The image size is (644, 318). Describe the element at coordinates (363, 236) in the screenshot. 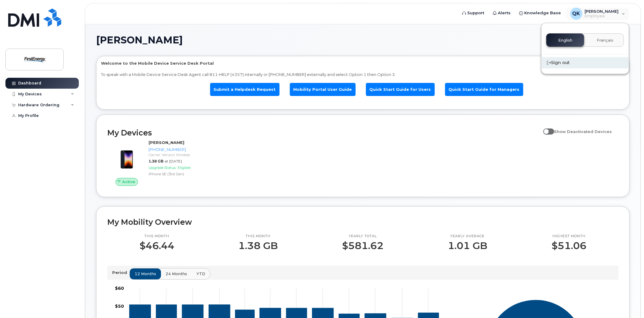

I see `p: Yearly total` at that location.